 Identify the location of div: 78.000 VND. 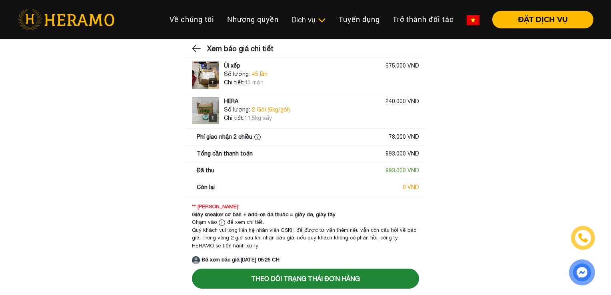
(404, 137).